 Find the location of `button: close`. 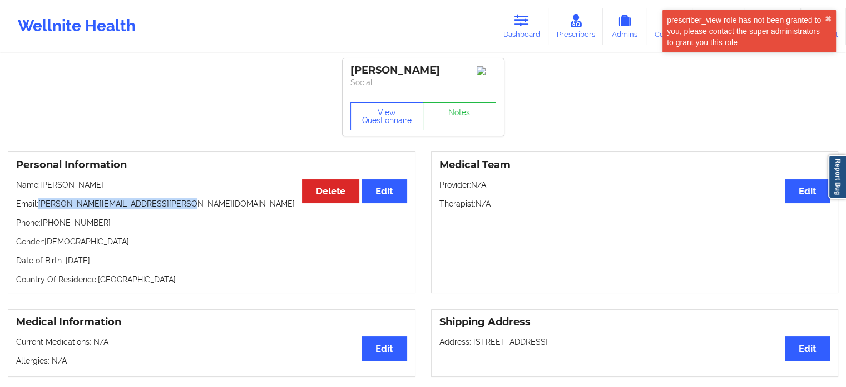

button: close is located at coordinates (829, 19).